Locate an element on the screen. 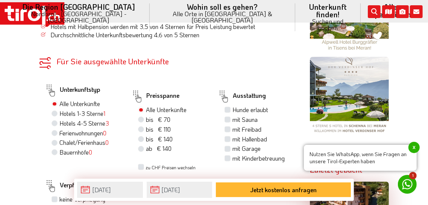 The width and height of the screenshot is (428, 205). label: Unterkunftstyp is located at coordinates (72, 91).